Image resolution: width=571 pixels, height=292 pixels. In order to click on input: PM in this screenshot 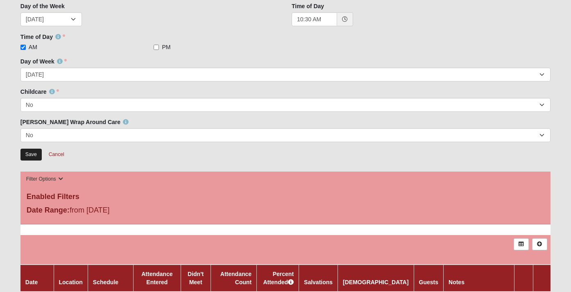, I will do `click(156, 47)`.